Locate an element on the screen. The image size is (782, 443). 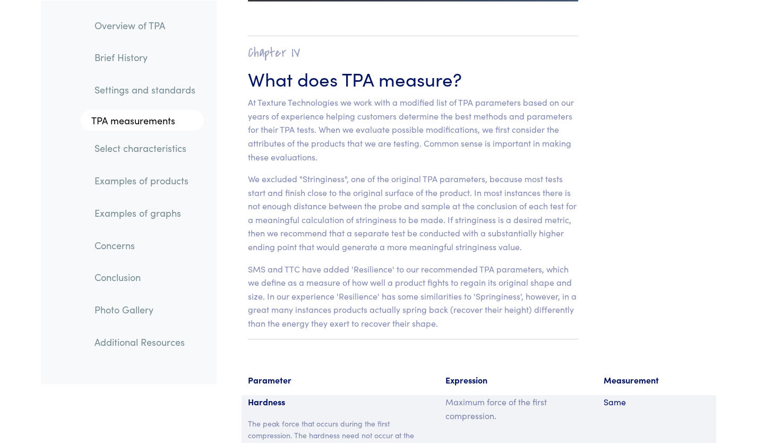
p: Parameter is located at coordinates (340, 380).